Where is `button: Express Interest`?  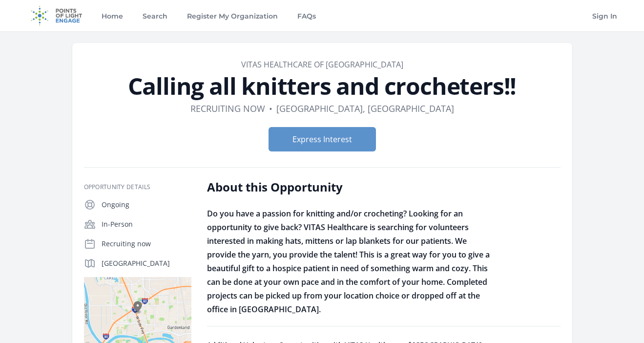
button: Express Interest is located at coordinates (322, 139).